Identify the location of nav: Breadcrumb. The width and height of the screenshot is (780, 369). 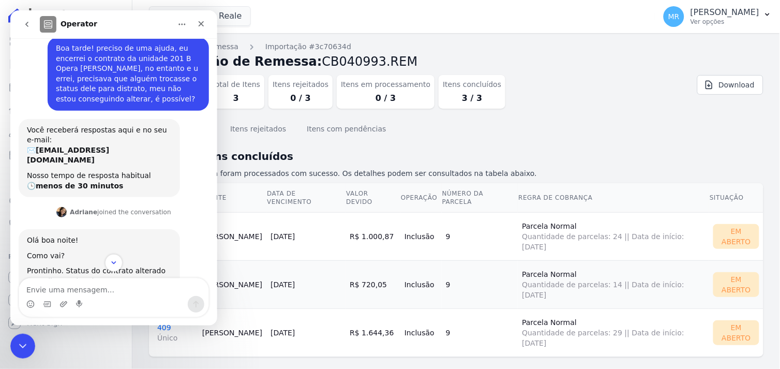
(456, 47).